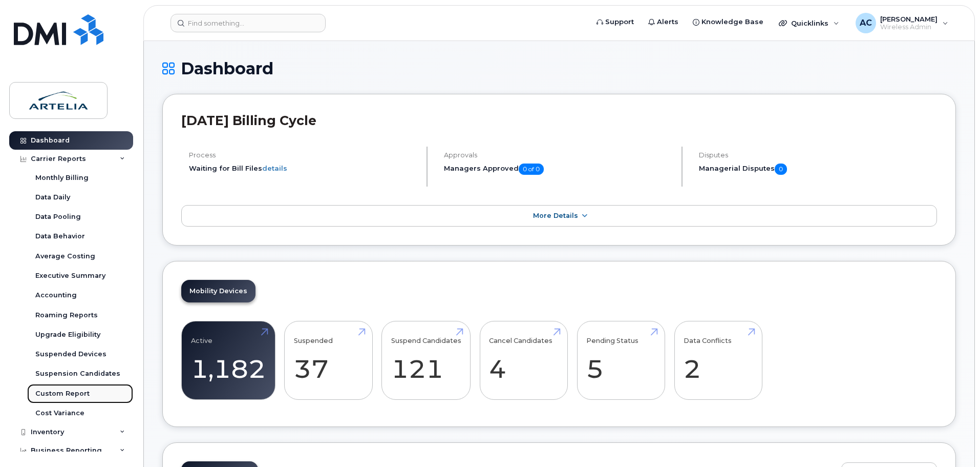 The image size is (980, 467). Describe the element at coordinates (523, 360) in the screenshot. I see `a: Cancel Candidates 4` at that location.